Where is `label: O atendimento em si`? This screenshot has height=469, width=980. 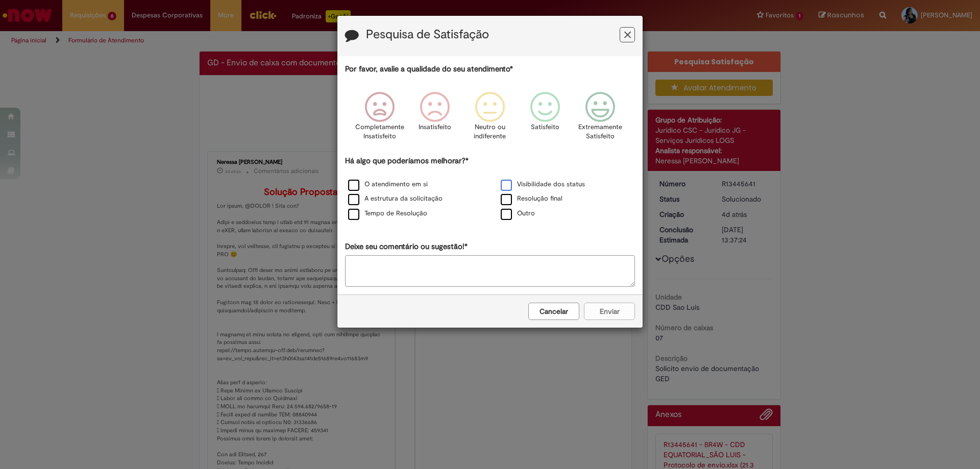
label: O atendimento em si is located at coordinates (388, 184).